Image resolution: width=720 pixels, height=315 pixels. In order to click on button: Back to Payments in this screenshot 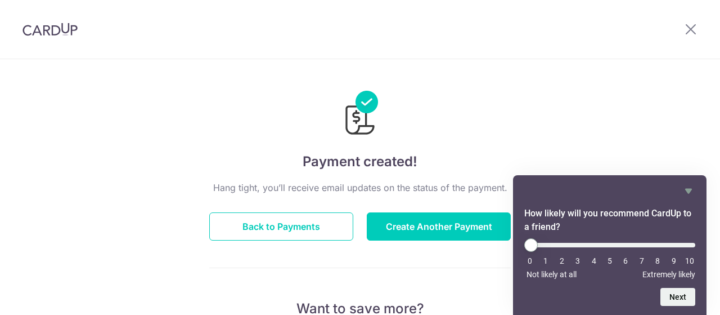, I will do `click(281, 226)`.